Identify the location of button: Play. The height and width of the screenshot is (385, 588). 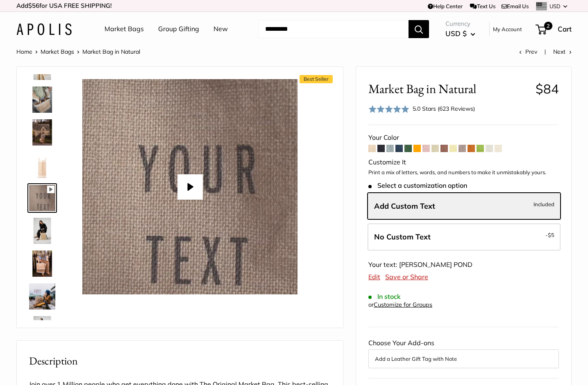
(190, 187).